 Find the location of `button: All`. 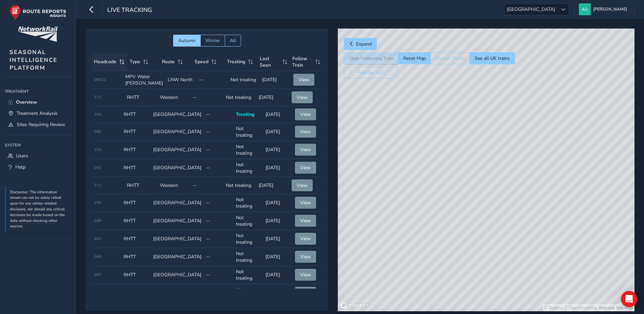

button: All is located at coordinates (233, 41).